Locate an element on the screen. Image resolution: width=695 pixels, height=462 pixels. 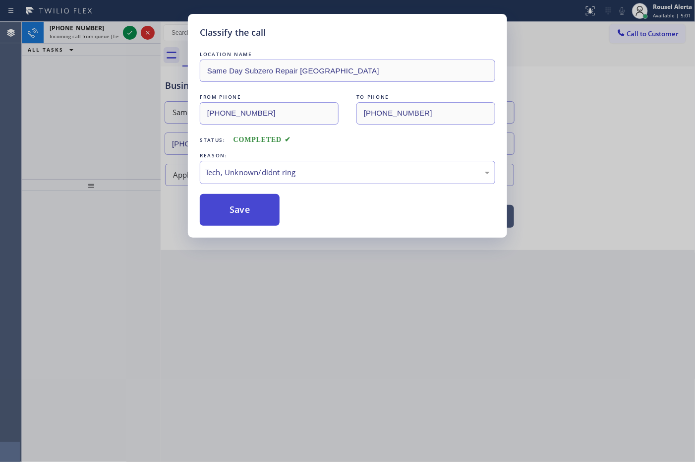
div: TO PHONE is located at coordinates (426, 97).